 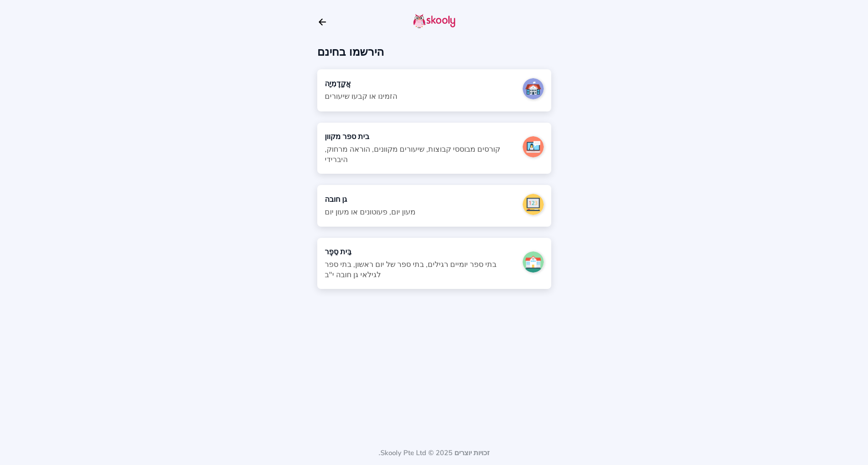 What do you see at coordinates (351, 52) in the screenshot?
I see `font: הירשמו בחינם` at bounding box center [351, 52].